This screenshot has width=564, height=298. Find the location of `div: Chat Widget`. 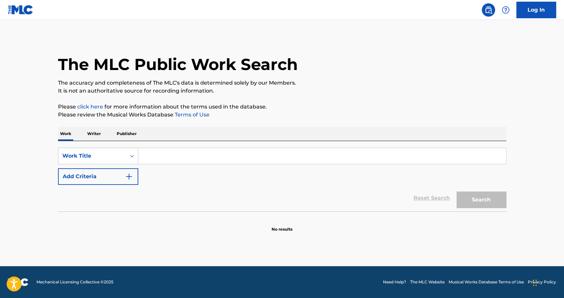

div: Chat Widget is located at coordinates (548, 282).